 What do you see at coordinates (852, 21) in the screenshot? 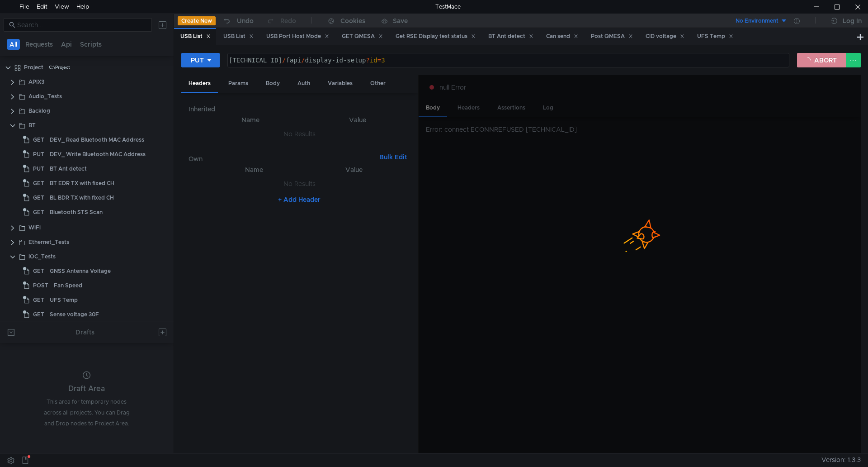
I see `div: Log In` at bounding box center [852, 21].